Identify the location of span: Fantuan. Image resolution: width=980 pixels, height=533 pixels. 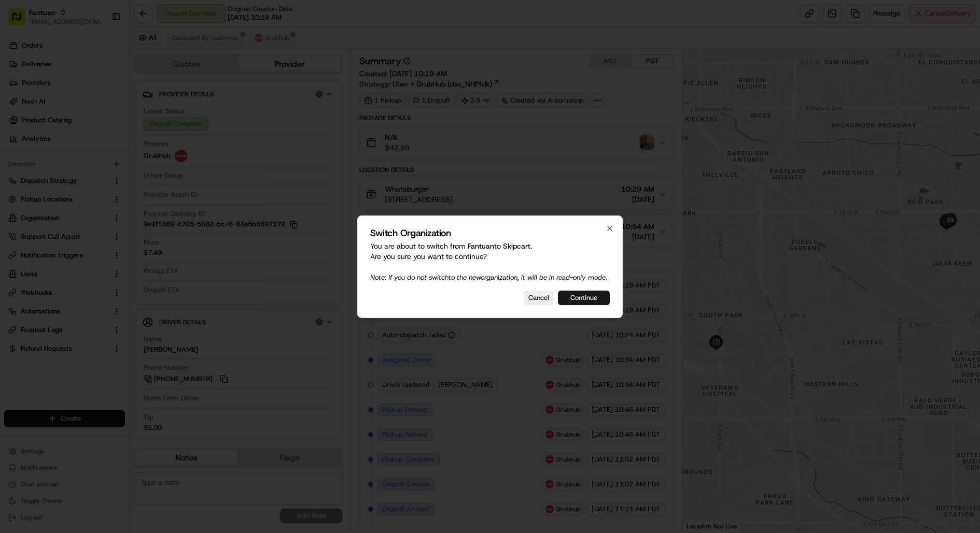
(481, 246).